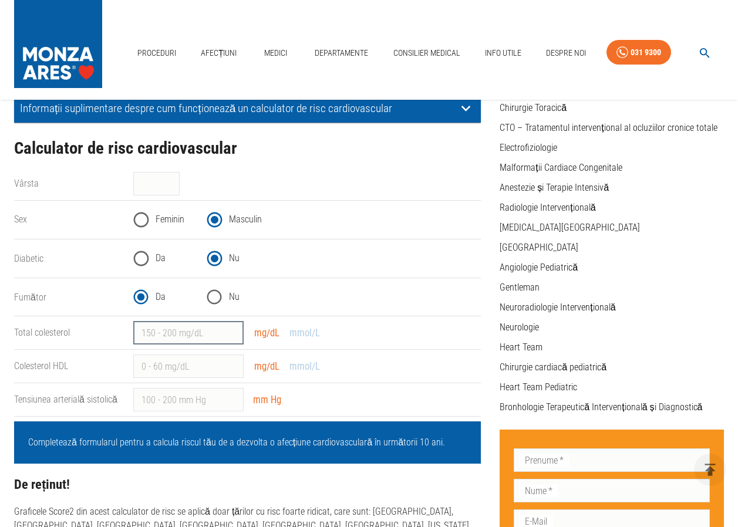 The width and height of the screenshot is (738, 527). What do you see at coordinates (247, 443) in the screenshot?
I see `p: Completează formularul pentru a calcula riscul tău de a dezvolta o afecțiune cardiovasculară în u...` at bounding box center [247, 443].